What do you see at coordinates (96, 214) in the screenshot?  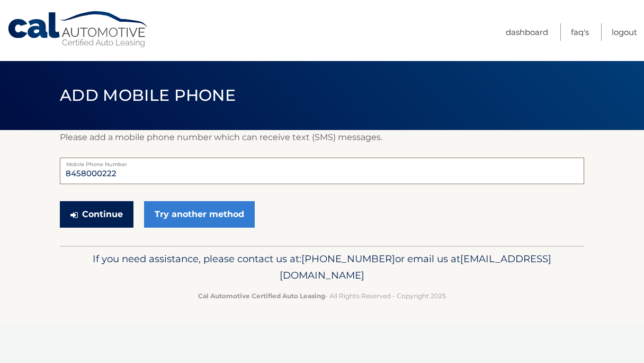 I see `button: Continue` at bounding box center [96, 214].